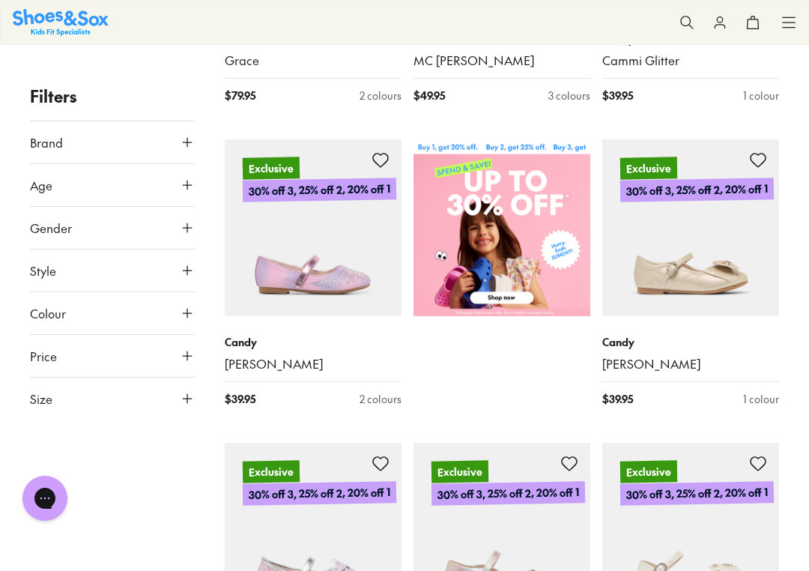 This screenshot has height=571, width=809. Describe the element at coordinates (502, 228) in the screenshot. I see `img: SNS_WEBASSETS_CategoryWidget_2560x2560_d4358fa4-32b4-4c90-932d-b6c75ae0f3ec.png` at that location.